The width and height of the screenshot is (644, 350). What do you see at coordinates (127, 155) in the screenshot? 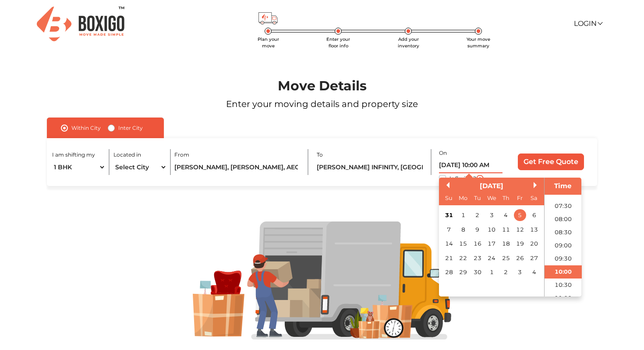
I see `label: Located in` at bounding box center [127, 155].